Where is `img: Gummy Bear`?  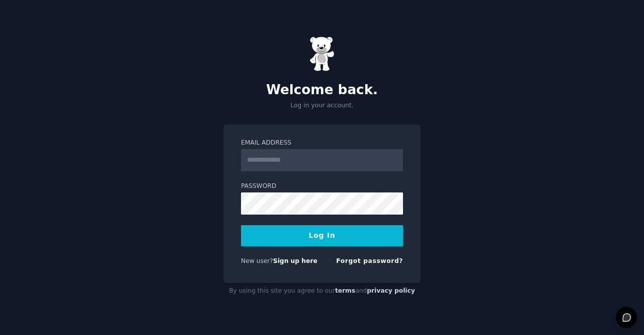
img: Gummy Bear is located at coordinates (322, 54).